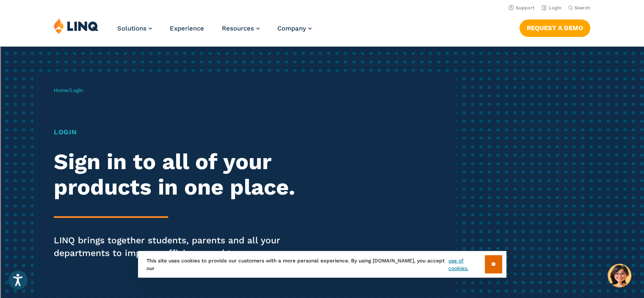 This screenshot has width=644, height=298. What do you see at coordinates (555, 28) in the screenshot?
I see `a: Request a Demo` at bounding box center [555, 28].